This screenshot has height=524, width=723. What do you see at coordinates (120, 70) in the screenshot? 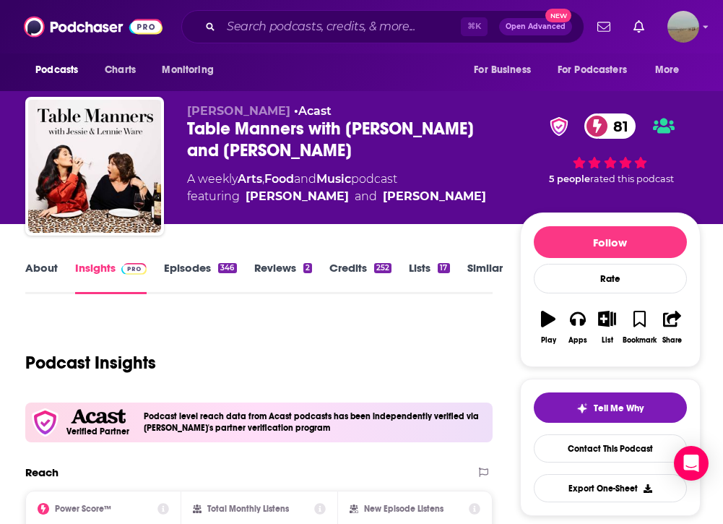
I see `a: Charts` at bounding box center [120, 70].